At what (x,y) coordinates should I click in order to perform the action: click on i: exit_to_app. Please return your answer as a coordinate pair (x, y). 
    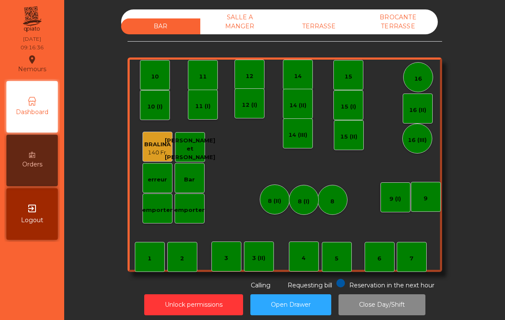
    Looking at the image, I should click on (32, 208).